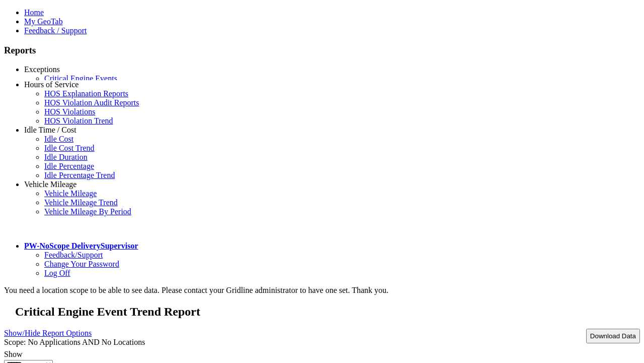  What do you see at coordinates (322, 51) in the screenshot?
I see `h3: Reports` at bounding box center [322, 51].